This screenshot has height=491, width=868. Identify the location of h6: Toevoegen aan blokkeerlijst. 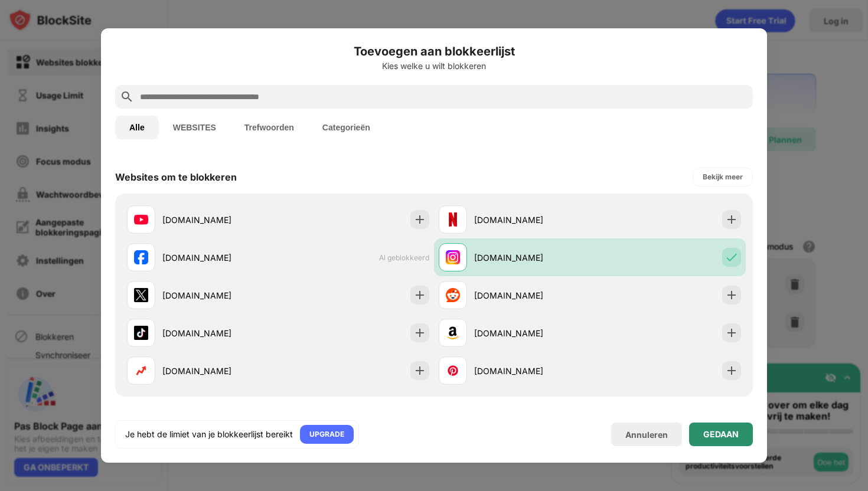
(434, 51).